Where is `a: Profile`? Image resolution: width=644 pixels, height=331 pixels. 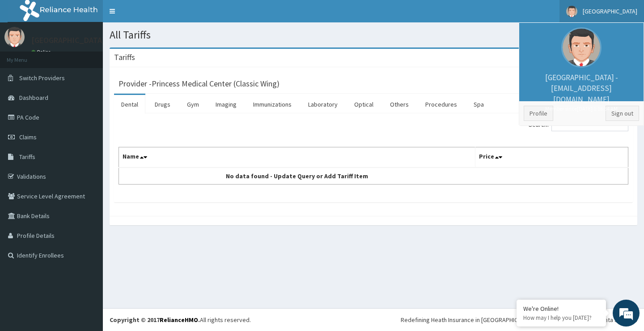
a: Profile is located at coordinates (538, 113).